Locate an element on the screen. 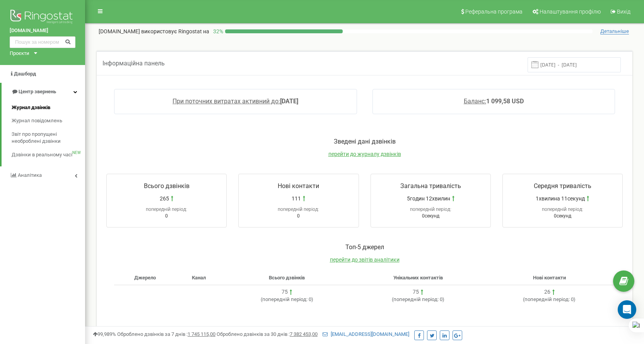  span: Джерело is located at coordinates (145, 277).